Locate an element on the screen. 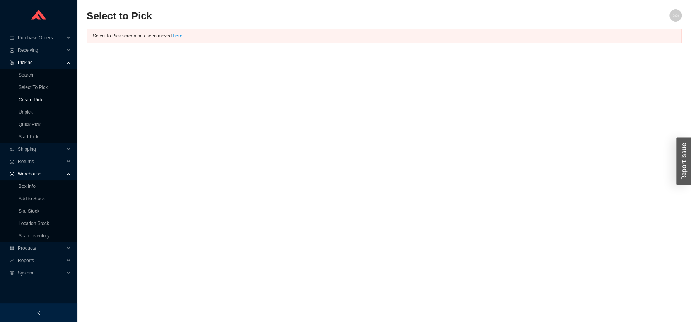 The width and height of the screenshot is (691, 322). span: SS is located at coordinates (676, 15).